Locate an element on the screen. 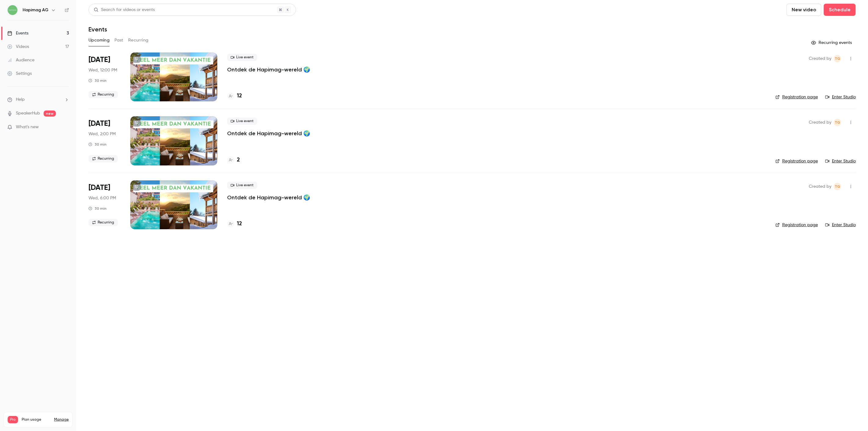 Image resolution: width=868 pixels, height=431 pixels. span: Wed, 6:00 PM is located at coordinates (102, 198).